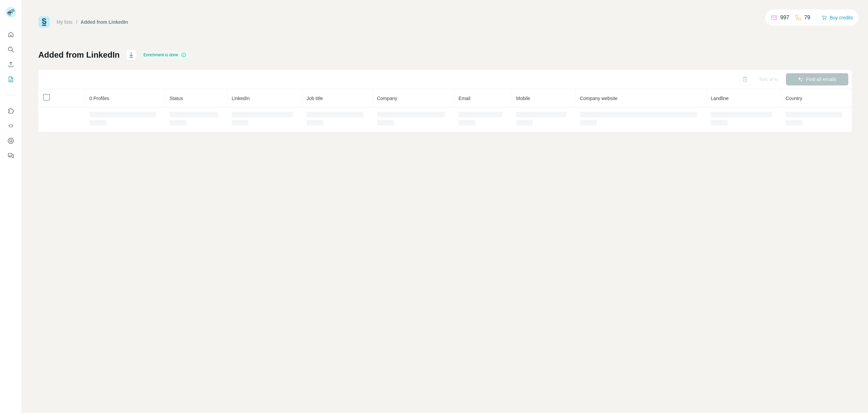 The width and height of the screenshot is (868, 413). I want to click on button: Search, so click(11, 50).